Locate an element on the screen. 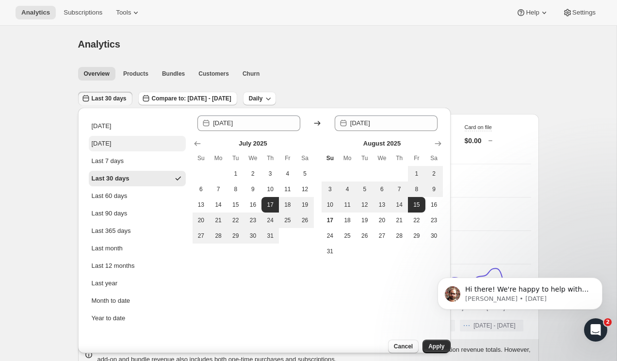  span: 31 is located at coordinates (270, 236).